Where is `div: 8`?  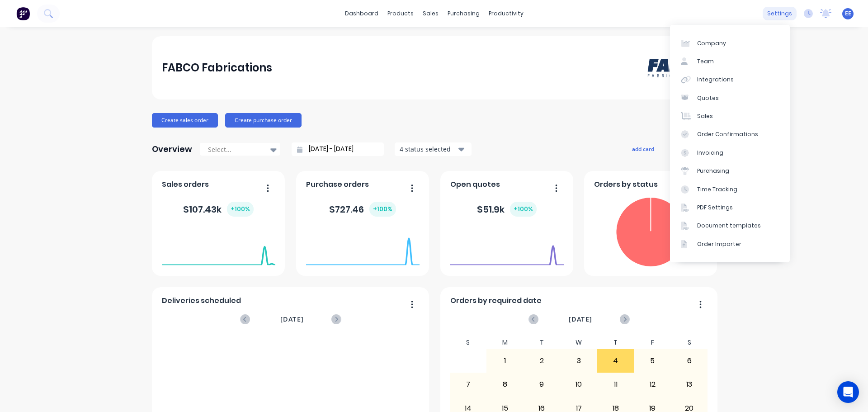
div: 8 is located at coordinates (505, 384).